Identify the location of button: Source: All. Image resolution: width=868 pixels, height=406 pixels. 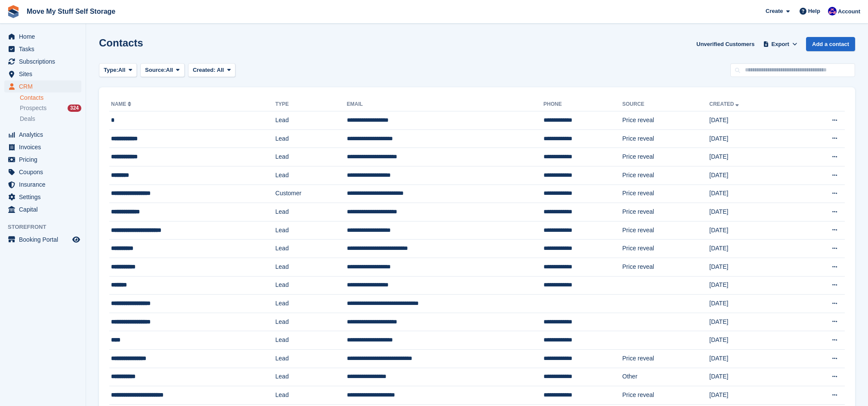
(162, 70).